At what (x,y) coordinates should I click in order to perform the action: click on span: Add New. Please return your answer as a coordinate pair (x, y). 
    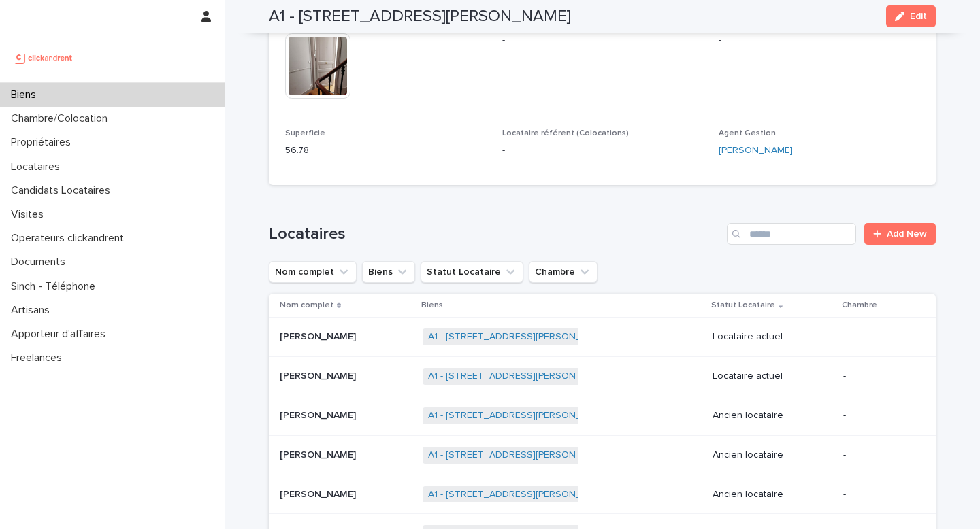
    Looking at the image, I should click on (906, 234).